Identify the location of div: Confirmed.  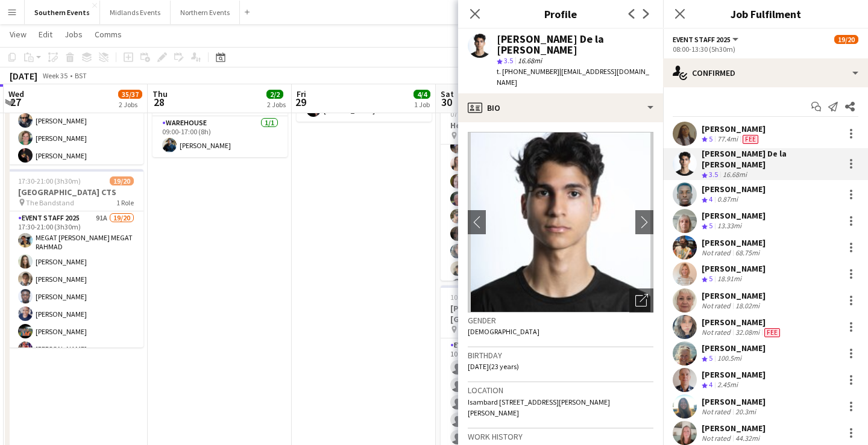
(766, 73).